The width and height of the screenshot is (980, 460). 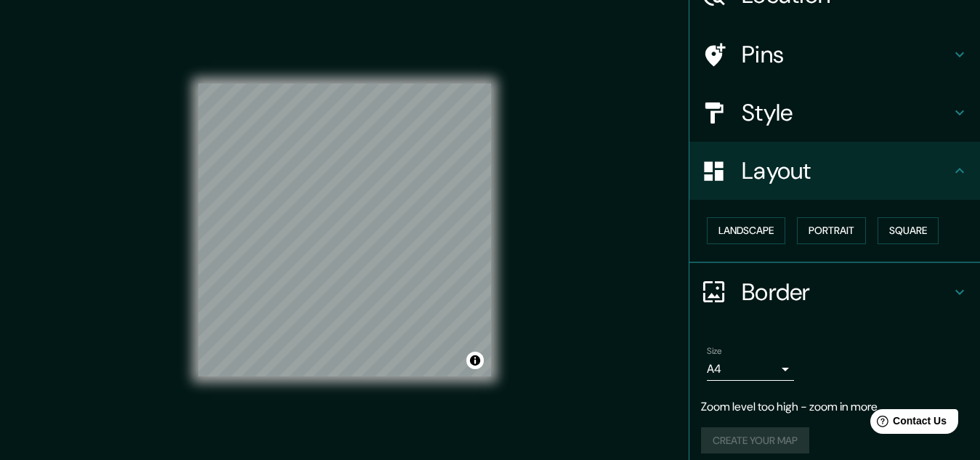 What do you see at coordinates (834, 171) in the screenshot?
I see `div: Layout` at bounding box center [834, 171].